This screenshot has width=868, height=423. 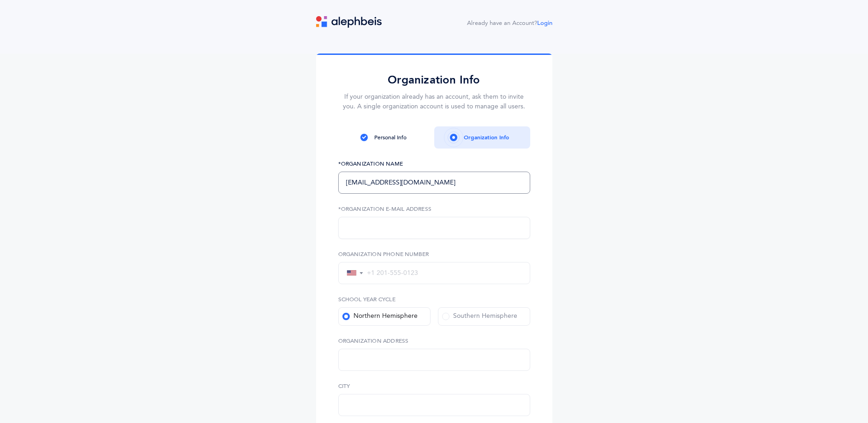 What do you see at coordinates (480, 317) in the screenshot?
I see `div: Southern Hemisphere` at bounding box center [480, 317].